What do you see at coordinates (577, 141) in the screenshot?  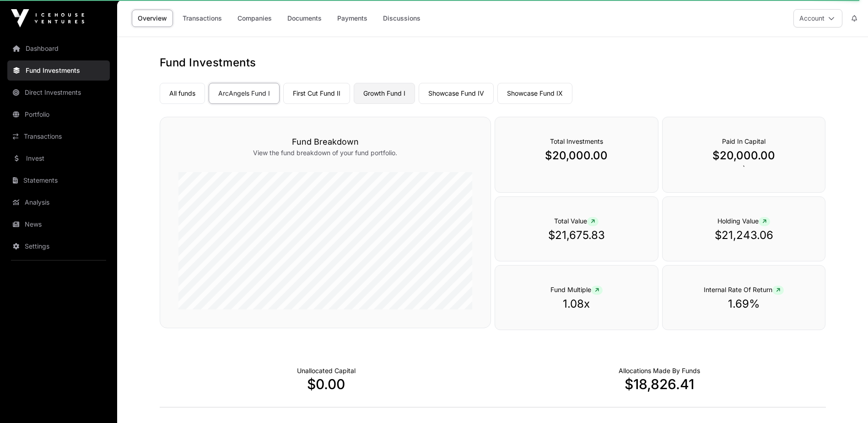 I see `span: Total Investments` at bounding box center [577, 141].